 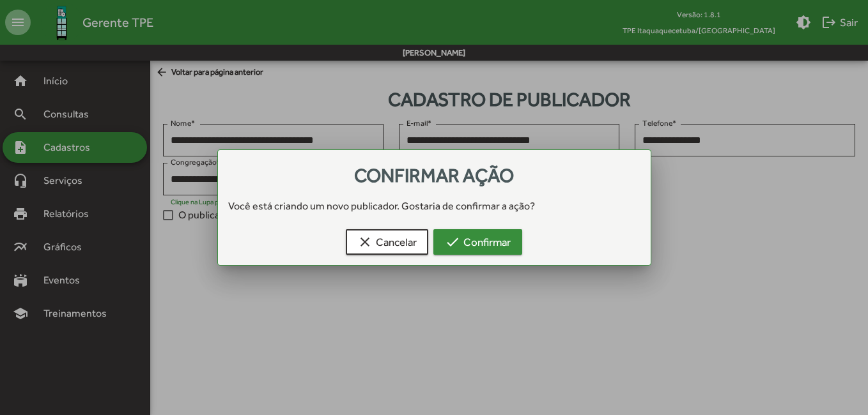 What do you see at coordinates (434, 175) in the screenshot?
I see `span: Confirmar ação` at bounding box center [434, 175].